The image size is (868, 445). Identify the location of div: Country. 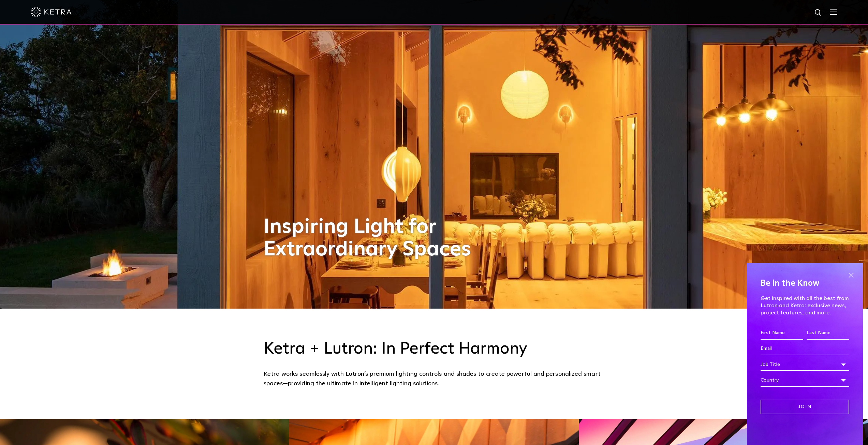
(805, 380).